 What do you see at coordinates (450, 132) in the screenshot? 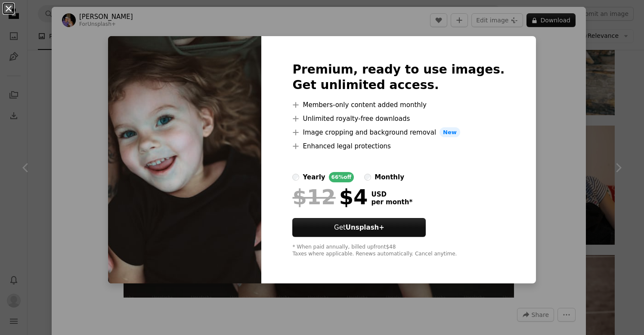
I see `span: New` at bounding box center [450, 132].